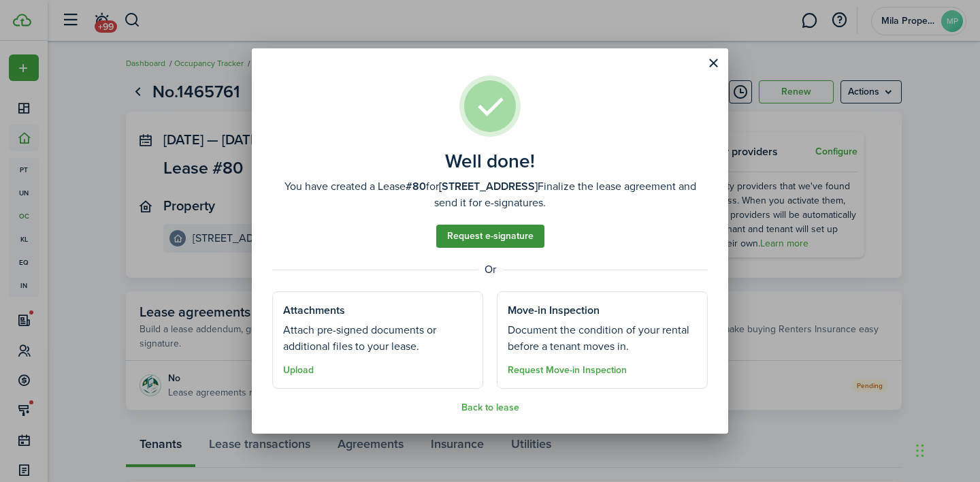  Describe the element at coordinates (378, 338) in the screenshot. I see `well-done-section-description: Attach pre-signed documents or additional files to your lease.` at that location.